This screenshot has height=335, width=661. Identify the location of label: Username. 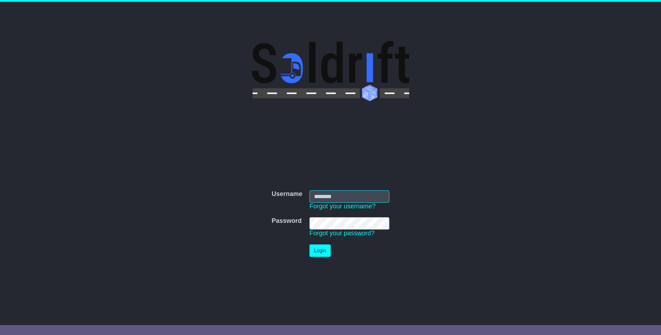
(287, 194).